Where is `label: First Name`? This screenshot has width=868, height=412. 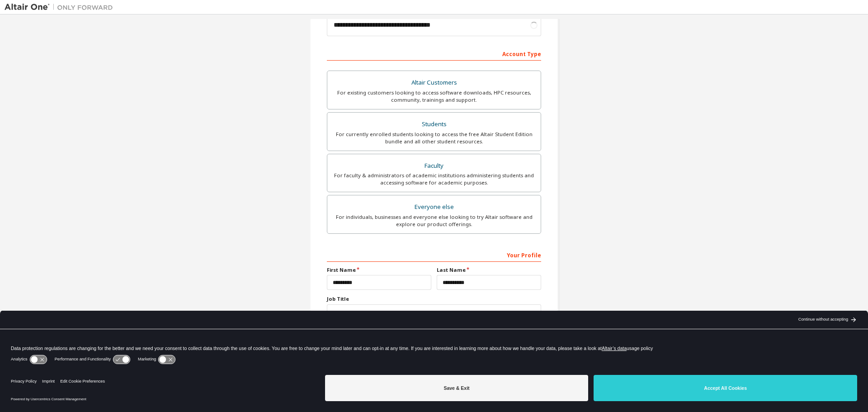 label: First Name is located at coordinates (379, 270).